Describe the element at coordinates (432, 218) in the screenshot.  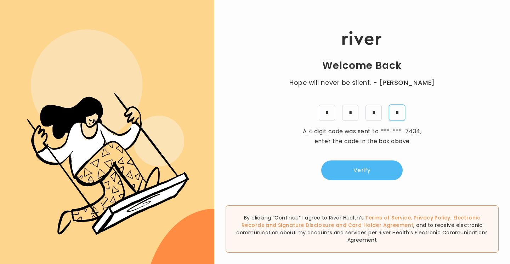
I see `a: Privacy Policy` at that location.